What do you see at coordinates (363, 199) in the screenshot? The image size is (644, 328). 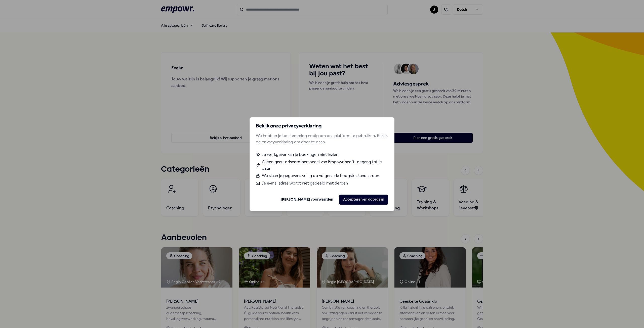 I see `button: Accepteren en doorgaan` at bounding box center [363, 199].